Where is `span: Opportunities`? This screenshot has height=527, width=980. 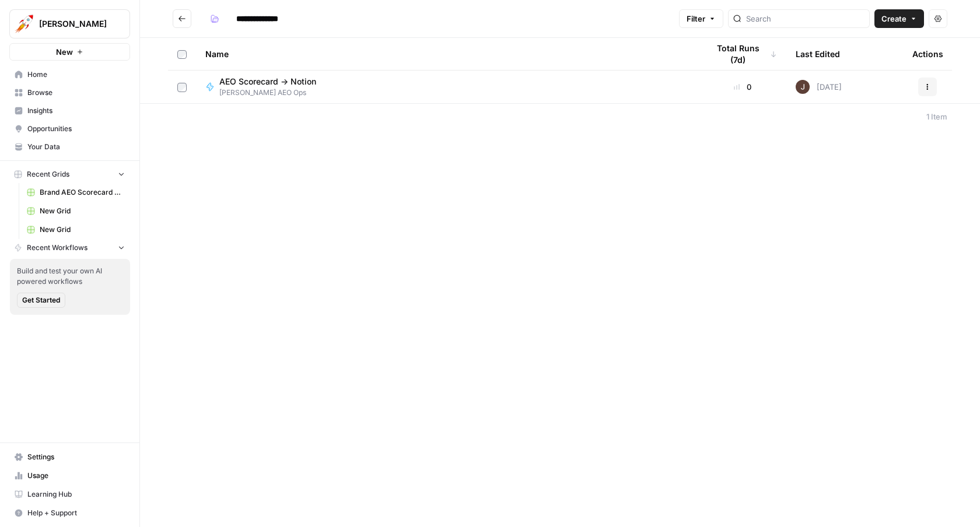
span: Opportunities is located at coordinates (76, 129).